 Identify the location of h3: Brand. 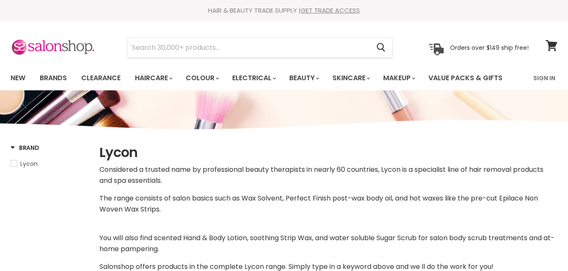
(25, 148).